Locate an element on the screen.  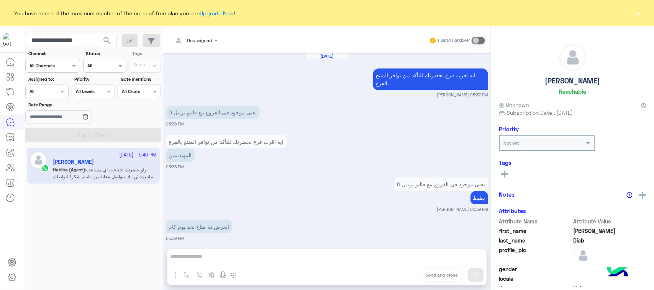
span: Mina is located at coordinates (610, 231).